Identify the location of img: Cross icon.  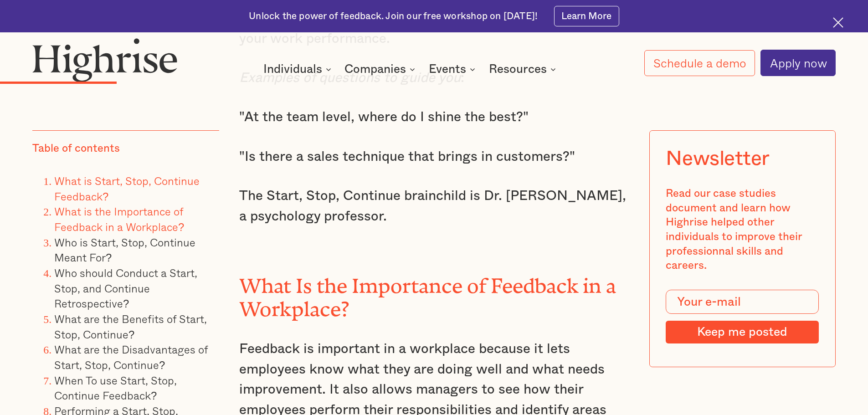
(837, 22).